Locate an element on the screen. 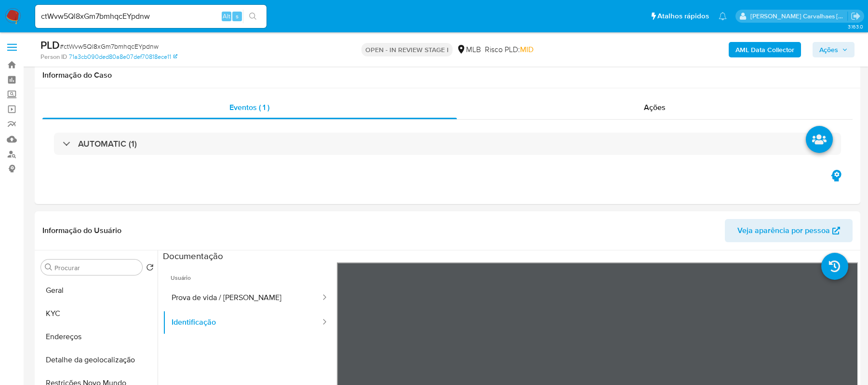  button: Procurar is located at coordinates (49, 267).